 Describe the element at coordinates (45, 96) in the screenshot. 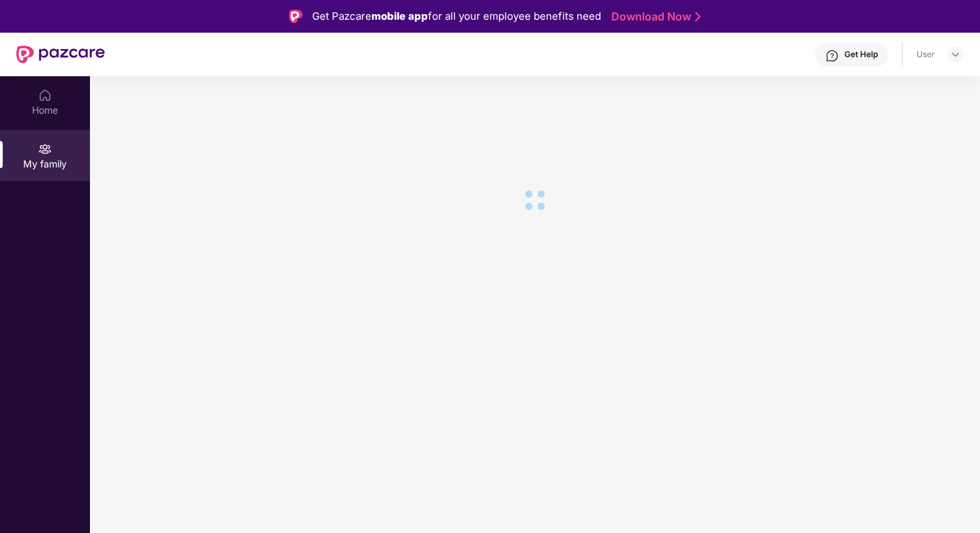

I see `img: svg+xml;base64,PHN2ZyBpZD0iSG9tZSIgeG1sbnM9Imh0dHA6Ly93d3cudzMub3JnLzIwMDAvc3ZnIiB3aWR0aD0iMjAiIG...` at that location.